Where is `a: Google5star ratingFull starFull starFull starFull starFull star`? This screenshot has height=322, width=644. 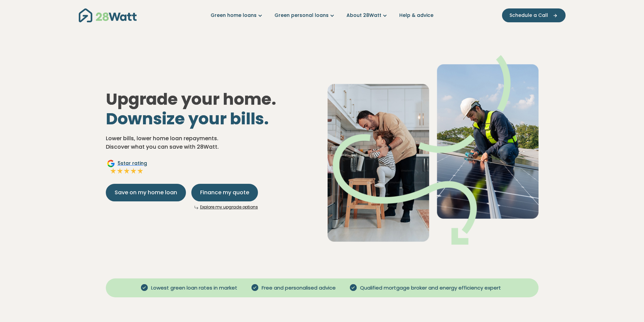
a: Google5star ratingFull starFull starFull starFull starFull star is located at coordinates (127, 168).